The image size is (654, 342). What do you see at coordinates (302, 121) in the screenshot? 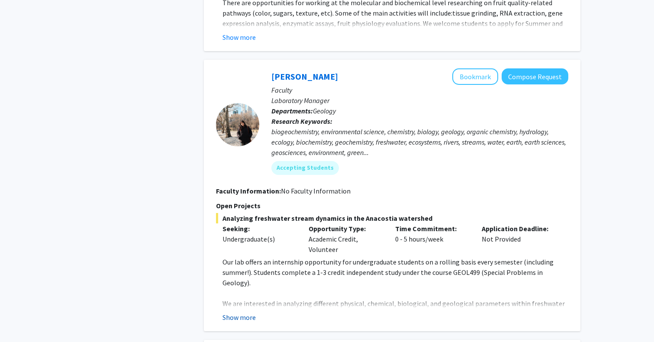
I see `b: Research Keywords:` at bounding box center [302, 121].